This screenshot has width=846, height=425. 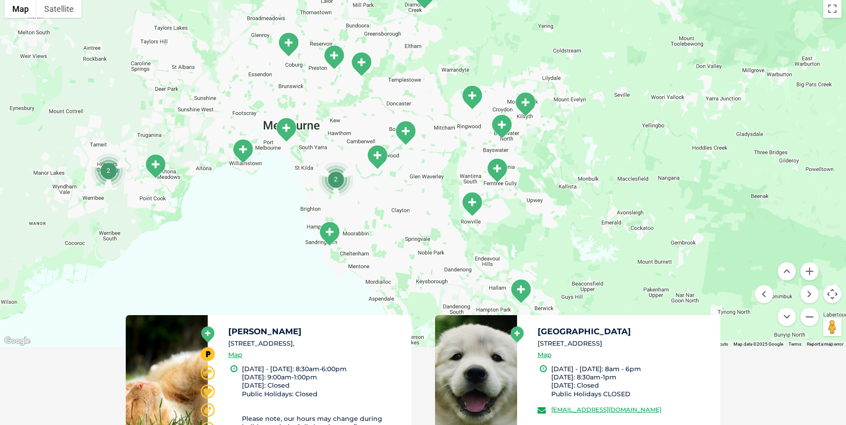 I want to click on div: Box Hill, so click(x=406, y=133).